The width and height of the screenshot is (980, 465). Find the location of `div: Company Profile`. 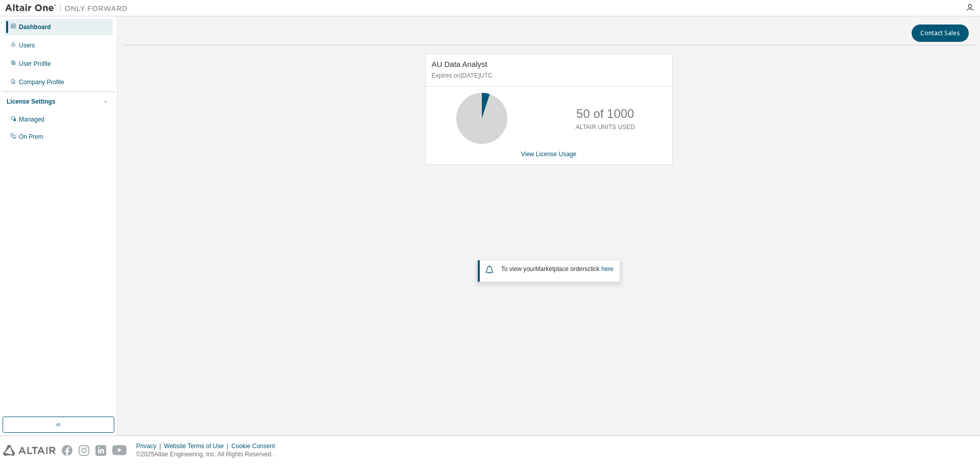

div: Company Profile is located at coordinates (41, 82).